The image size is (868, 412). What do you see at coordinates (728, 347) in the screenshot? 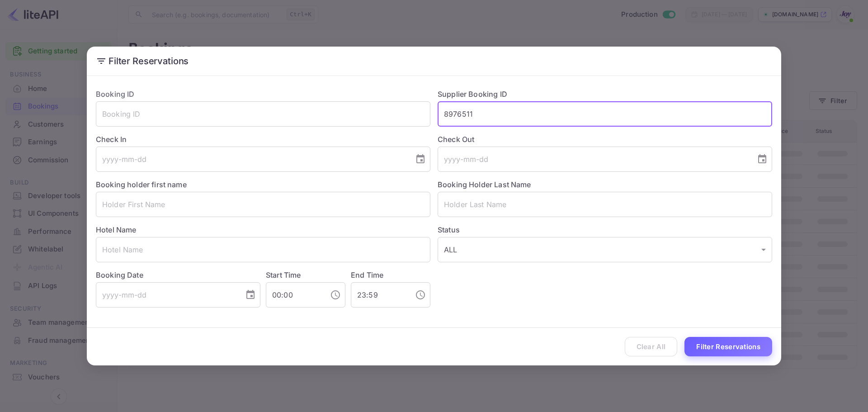
I see `button: Filter Reservations` at bounding box center [728, 347].